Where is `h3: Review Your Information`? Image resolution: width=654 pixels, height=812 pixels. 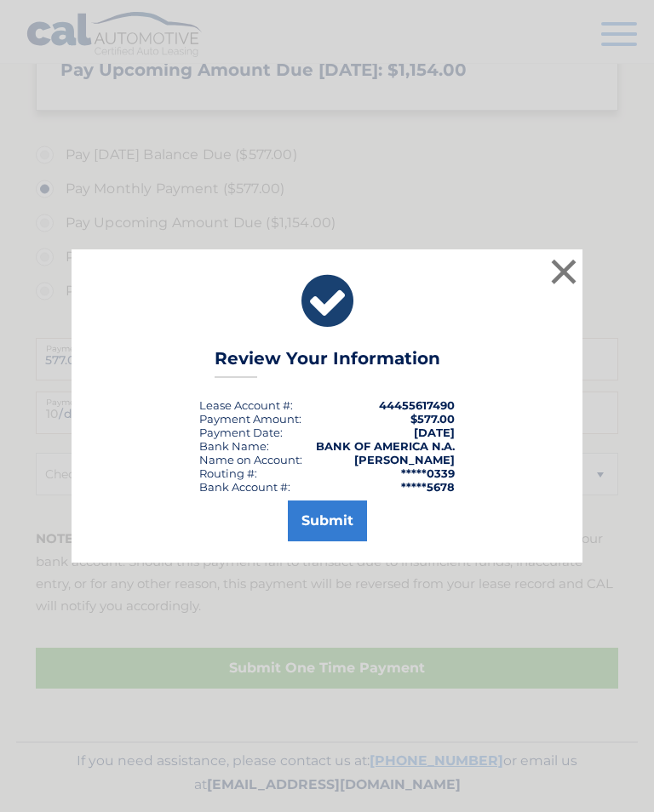
h3: Review Your Information is located at coordinates (327, 363).